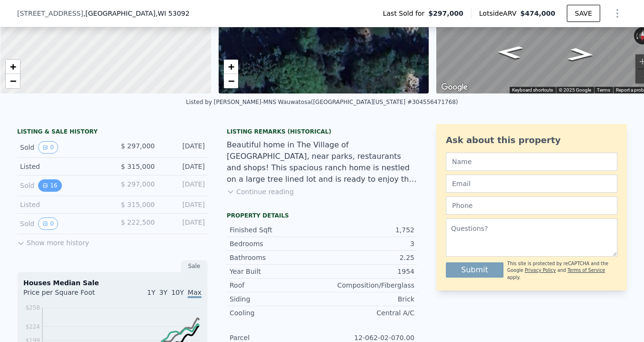 This screenshot has width=644, height=342. Describe the element at coordinates (586, 270) in the screenshot. I see `a: Terms of Service` at that location.